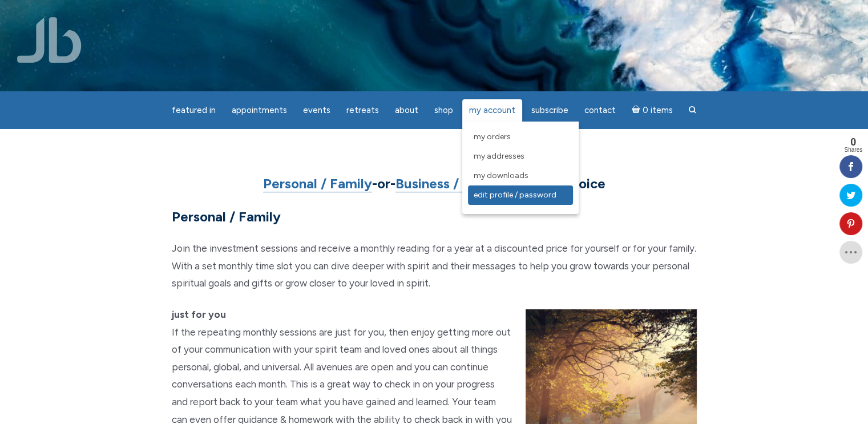 This screenshot has width=868, height=424. Describe the element at coordinates (853, 150) in the screenshot. I see `span: Shares` at that location.